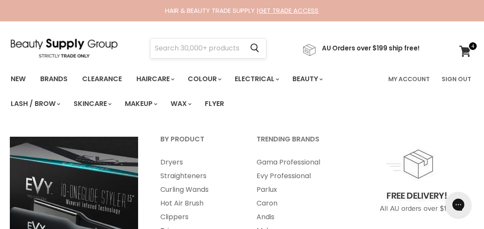 The image size is (484, 229). What do you see at coordinates (18, 79) in the screenshot?
I see `a: New` at bounding box center [18, 79].